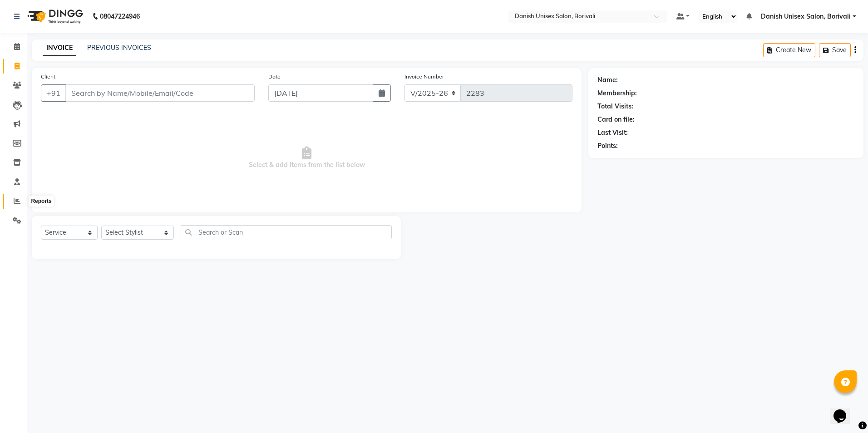 This screenshot has width=868, height=433. Describe the element at coordinates (53, 93) in the screenshot. I see `button: +91` at that location.